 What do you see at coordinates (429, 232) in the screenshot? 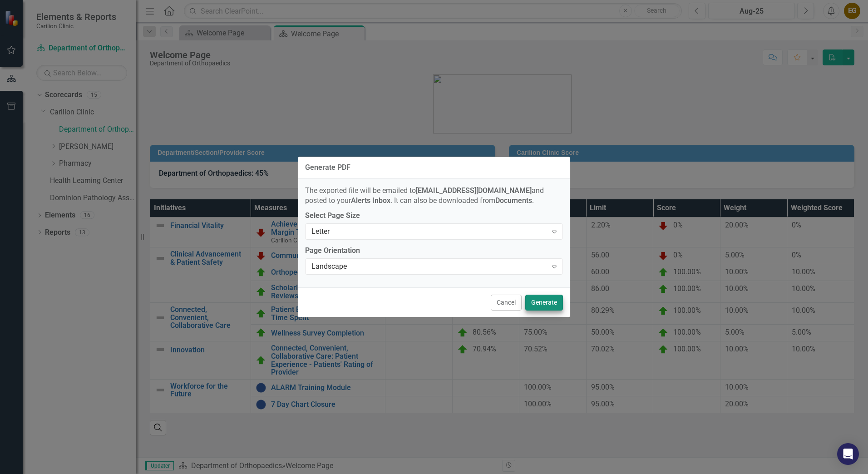
I see `div: Letter` at bounding box center [429, 232].